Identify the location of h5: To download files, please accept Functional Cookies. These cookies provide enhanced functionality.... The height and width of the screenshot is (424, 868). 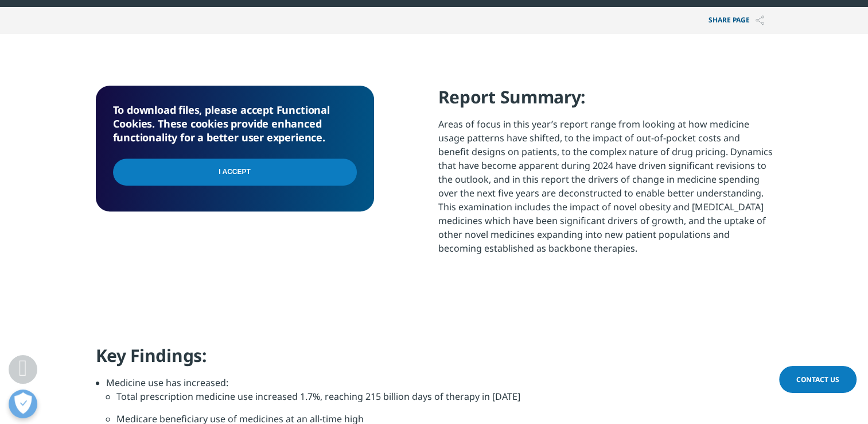
(235, 123).